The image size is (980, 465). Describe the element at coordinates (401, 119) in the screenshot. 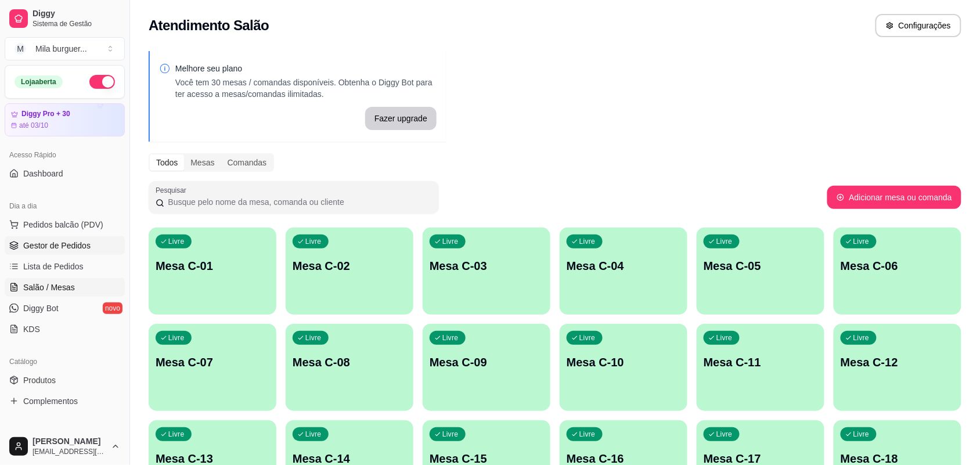

I see `a: Fazer upgrade` at that location.